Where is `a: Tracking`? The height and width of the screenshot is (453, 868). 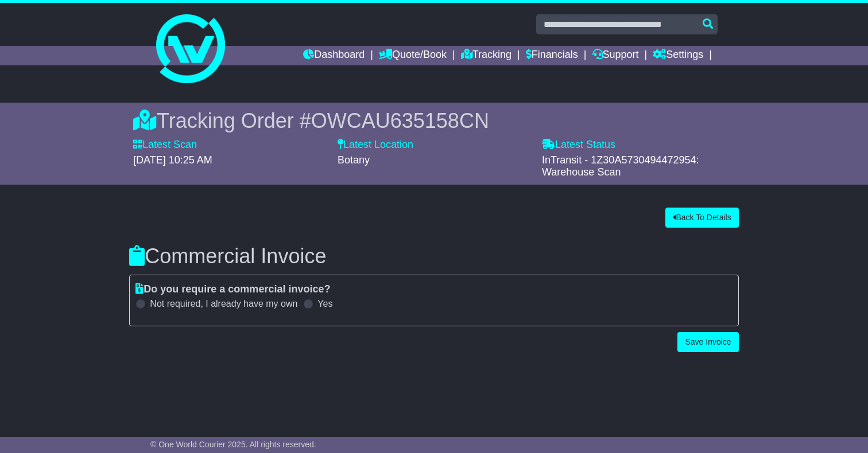 a: Tracking is located at coordinates (487, 56).